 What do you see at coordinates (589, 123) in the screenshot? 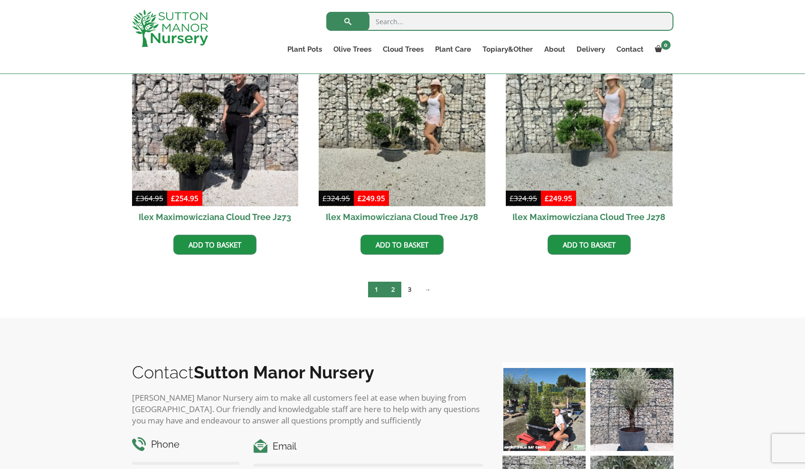
I see `img: Ilex Maximowicziana Cloud Tree J278` at bounding box center [589, 123].